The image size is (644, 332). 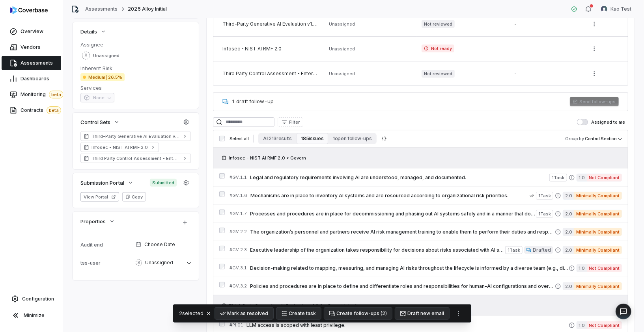 I want to click on label: Assigned to me, so click(x=601, y=122).